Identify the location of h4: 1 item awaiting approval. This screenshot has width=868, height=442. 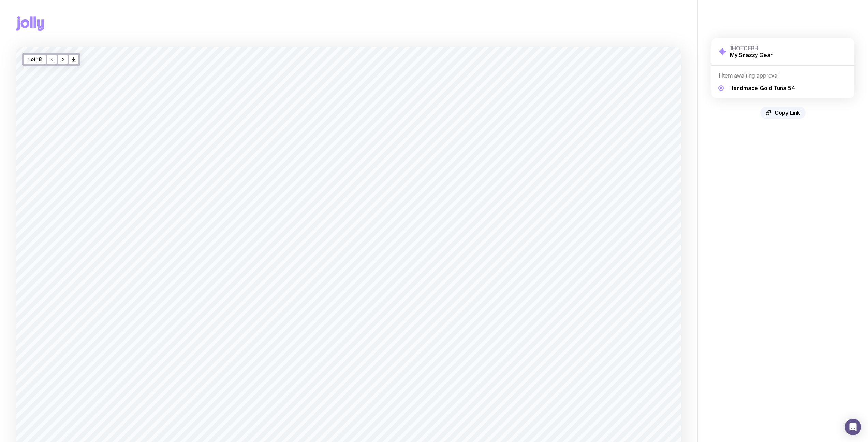
(783, 76).